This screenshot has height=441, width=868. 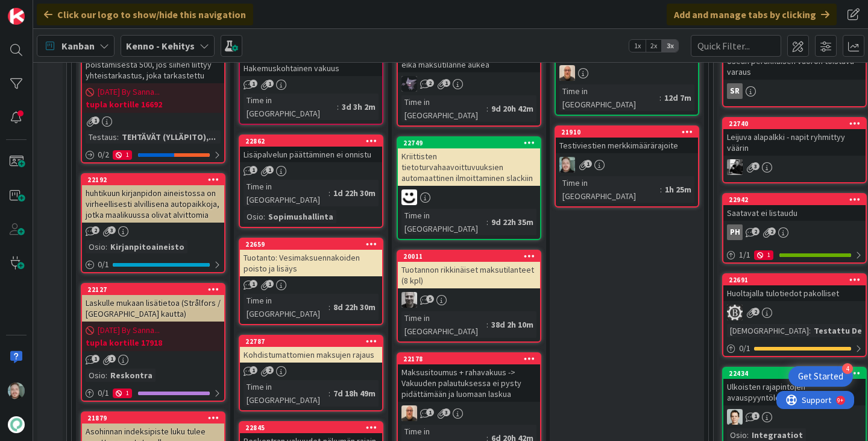 I want to click on div: 22192, so click(x=153, y=180).